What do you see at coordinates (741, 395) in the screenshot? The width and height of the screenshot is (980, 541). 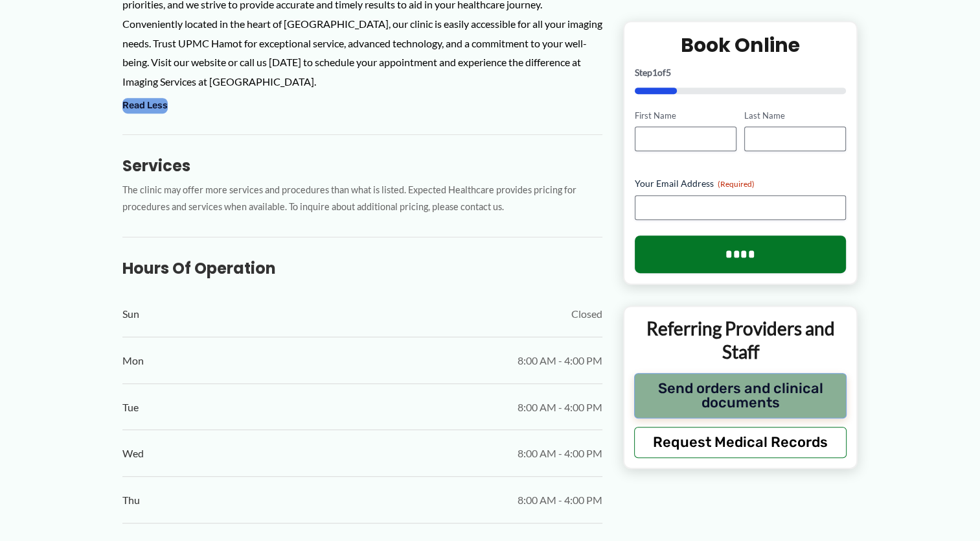 I see `button: Send orders and clinical documents` at bounding box center [741, 395].